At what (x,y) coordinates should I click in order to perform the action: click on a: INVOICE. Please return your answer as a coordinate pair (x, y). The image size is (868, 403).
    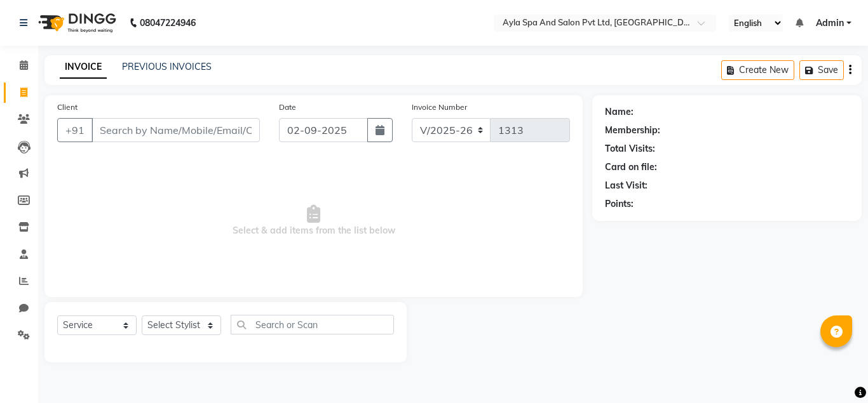
    Looking at the image, I should click on (83, 67).